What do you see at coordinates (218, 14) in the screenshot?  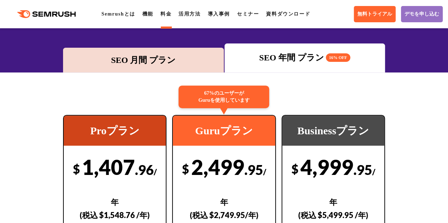 I see `a: 導入事例` at bounding box center [218, 14].